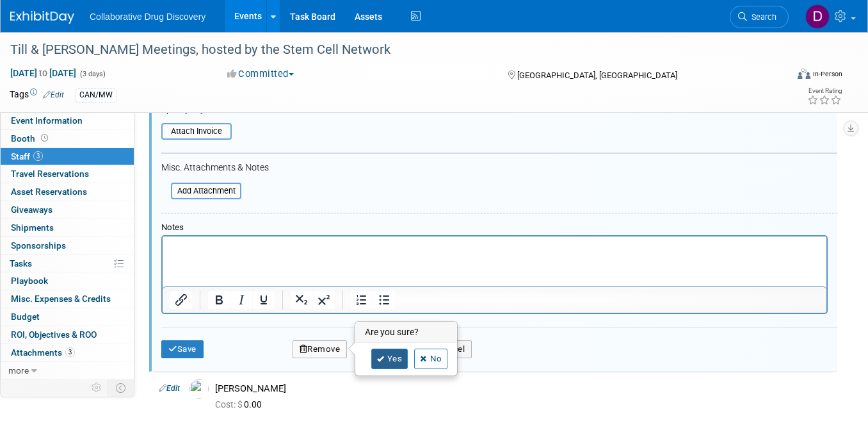 The image size is (868, 439). What do you see at coordinates (50, 174) in the screenshot?
I see `span: Travel Reservations` at bounding box center [50, 174].